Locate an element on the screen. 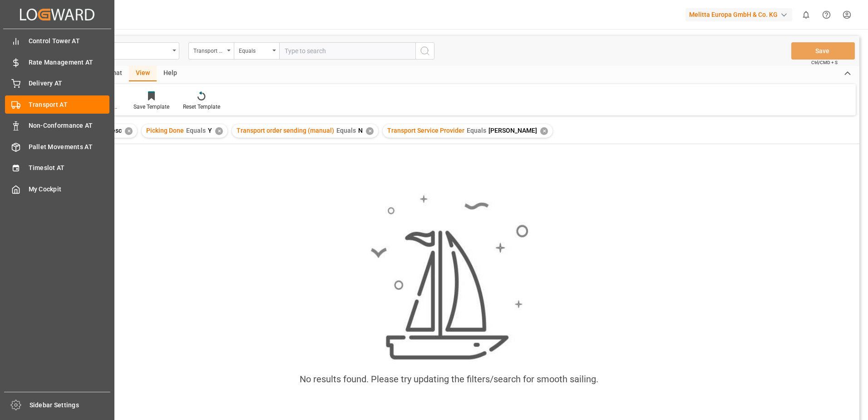 This screenshot has width=868, height=420. div: Melitta Europa GmbH & Co. KG is located at coordinates (738, 14).